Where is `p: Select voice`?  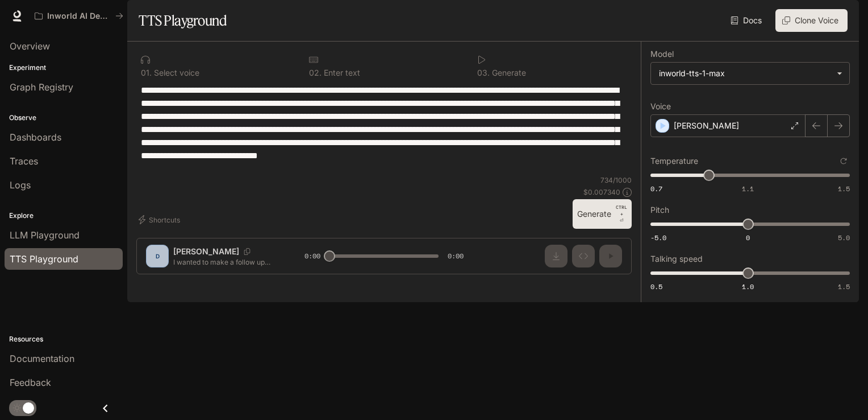
p: Select voice is located at coordinates (175, 73).